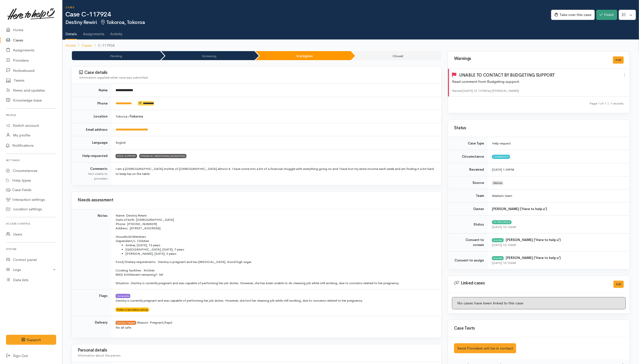  Describe the element at coordinates (531, 283) in the screenshot. I see `h3: Linked cases` at that location.